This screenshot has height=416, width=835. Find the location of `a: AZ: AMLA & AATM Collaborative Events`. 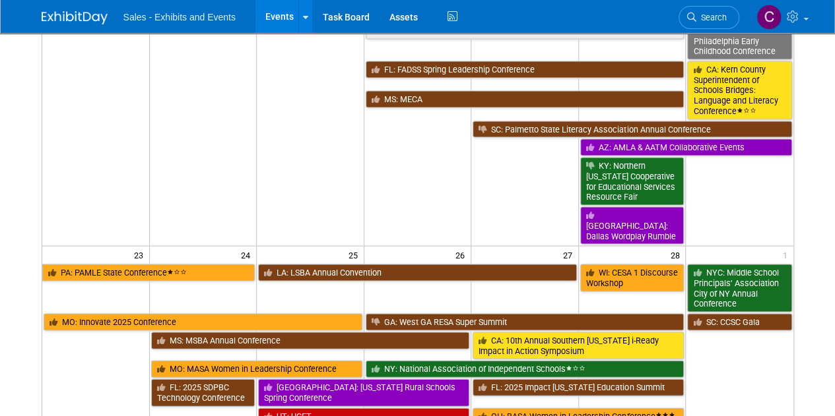

a: AZ: AMLA & AATM Collaborative Events is located at coordinates (686, 147).